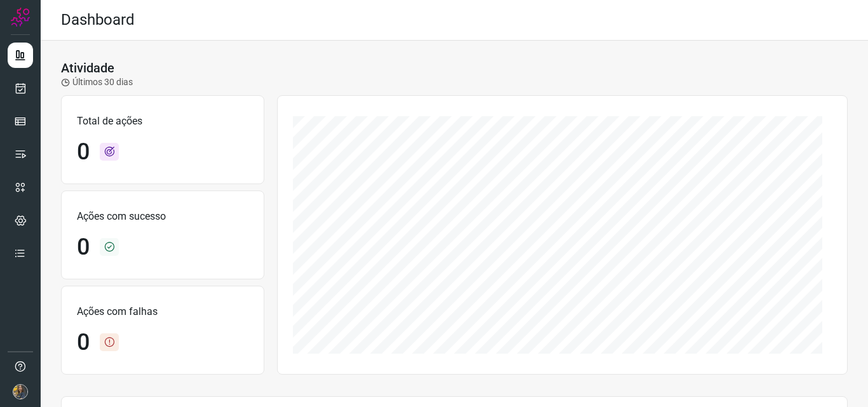 The image size is (868, 407). What do you see at coordinates (162, 121) in the screenshot?
I see `p: Total de ações` at bounding box center [162, 121].